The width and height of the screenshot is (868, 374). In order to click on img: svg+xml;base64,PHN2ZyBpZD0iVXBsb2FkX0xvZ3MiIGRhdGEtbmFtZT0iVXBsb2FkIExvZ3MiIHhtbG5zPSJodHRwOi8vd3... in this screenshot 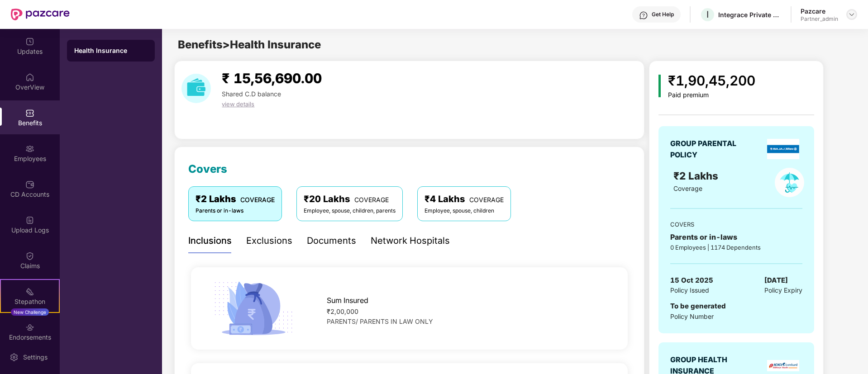, I will do `click(30, 220)`.